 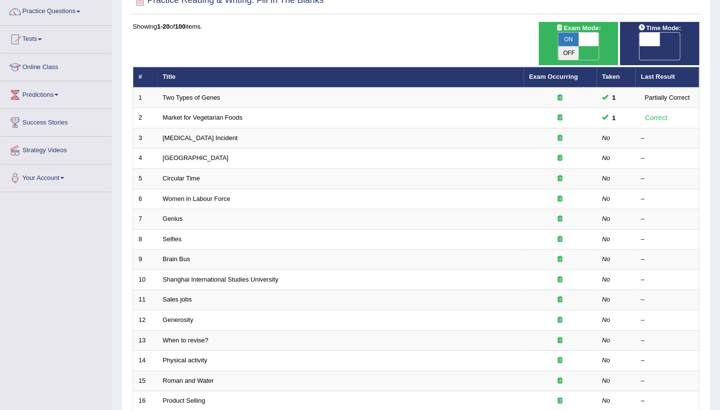 I want to click on a: Strategy Videos, so click(x=56, y=149).